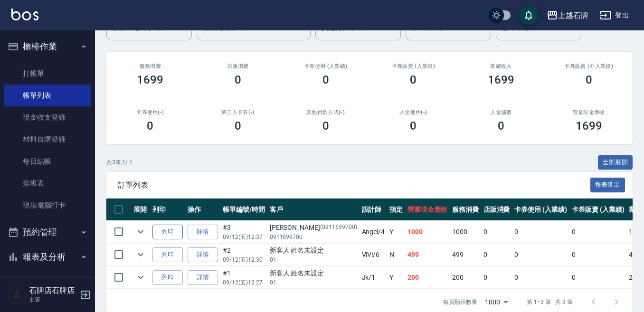 This screenshot has height=312, width=644. What do you see at coordinates (17, 295) in the screenshot?
I see `img: Person` at bounding box center [17, 295].